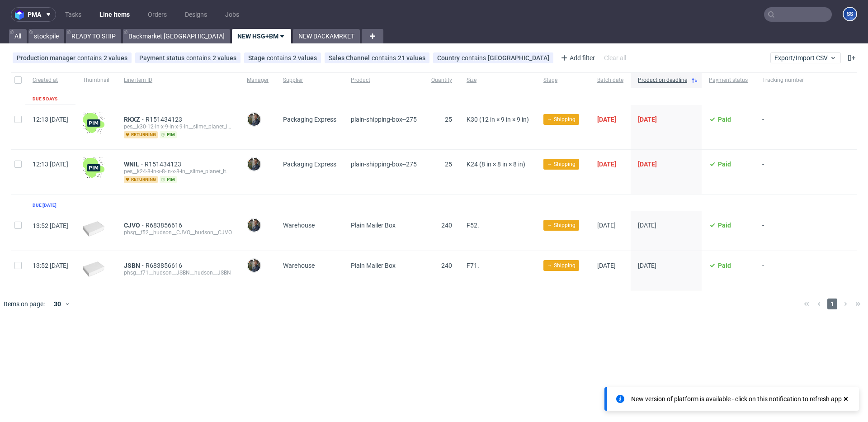  I want to click on div: New version of platform is available - click on this notification to refresh app, so click(737, 399).